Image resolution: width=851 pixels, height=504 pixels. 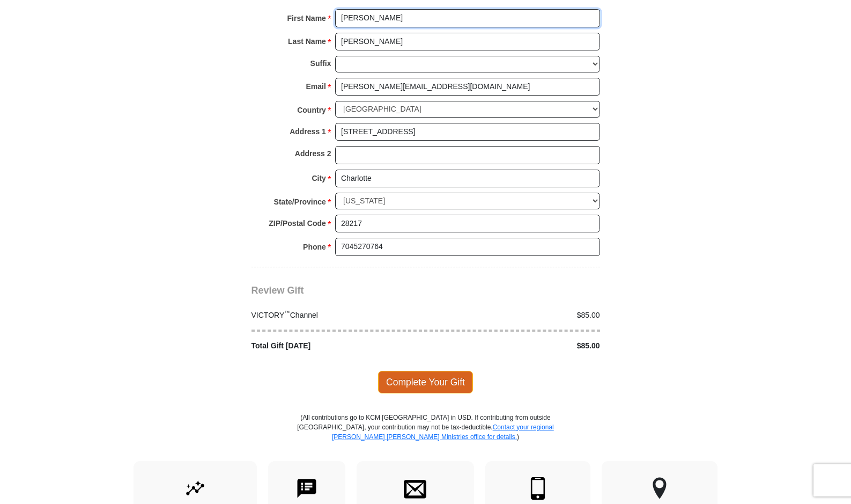 I want to click on strong: City, so click(x=318, y=178).